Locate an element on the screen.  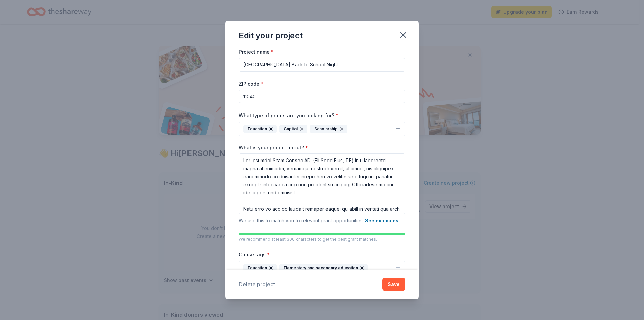
button: EducationElementary and secondary educationParent-teacher involvementArts educationCommunity service is located at coordinates (322, 279).